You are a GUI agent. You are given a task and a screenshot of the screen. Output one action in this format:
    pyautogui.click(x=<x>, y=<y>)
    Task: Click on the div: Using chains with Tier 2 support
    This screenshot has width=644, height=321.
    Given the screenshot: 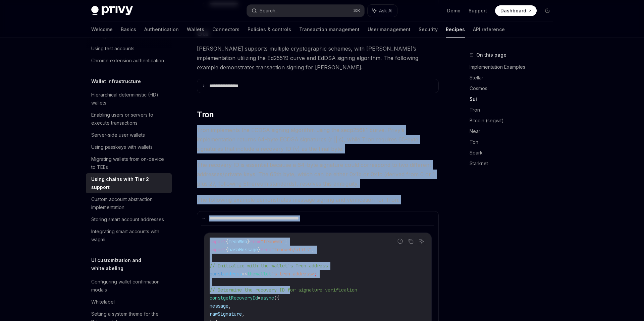 What is the action you would take?
    pyautogui.click(x=129, y=184)
    